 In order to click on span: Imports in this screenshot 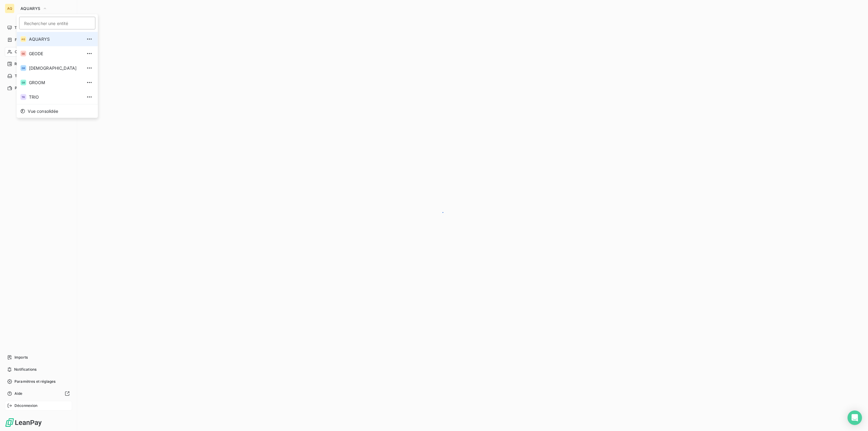, I will do `click(21, 357)`.